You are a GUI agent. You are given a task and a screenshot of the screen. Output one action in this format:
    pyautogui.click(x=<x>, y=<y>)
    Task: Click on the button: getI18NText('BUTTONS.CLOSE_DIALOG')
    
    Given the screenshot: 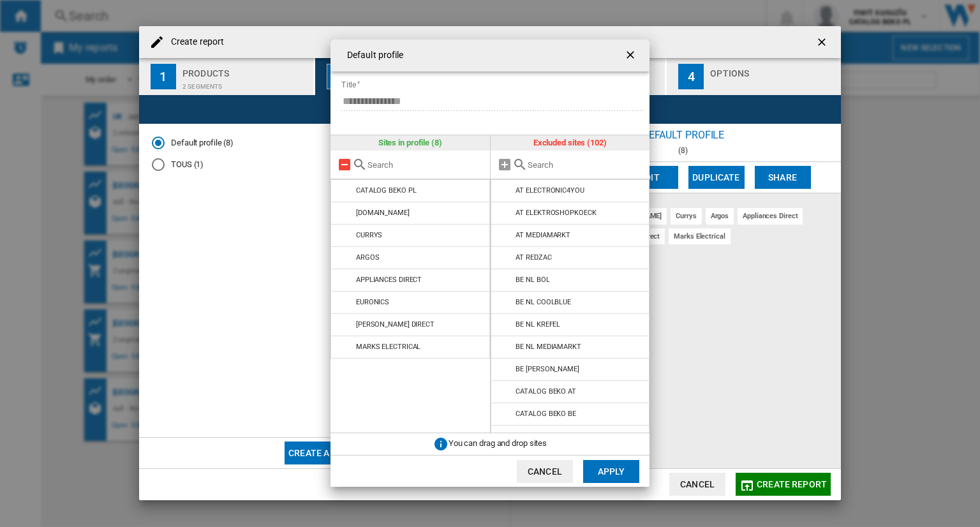 What is the action you would take?
    pyautogui.click(x=632, y=55)
    